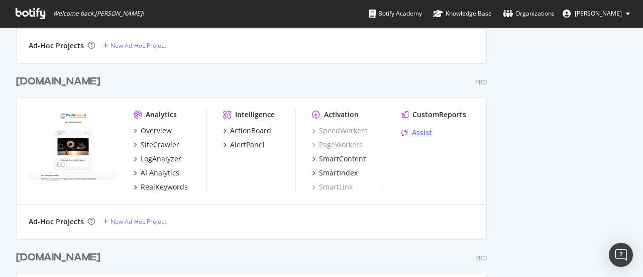 This screenshot has width=643, height=277. Describe the element at coordinates (243, 145) in the screenshot. I see `a: AlertPanel` at that location.